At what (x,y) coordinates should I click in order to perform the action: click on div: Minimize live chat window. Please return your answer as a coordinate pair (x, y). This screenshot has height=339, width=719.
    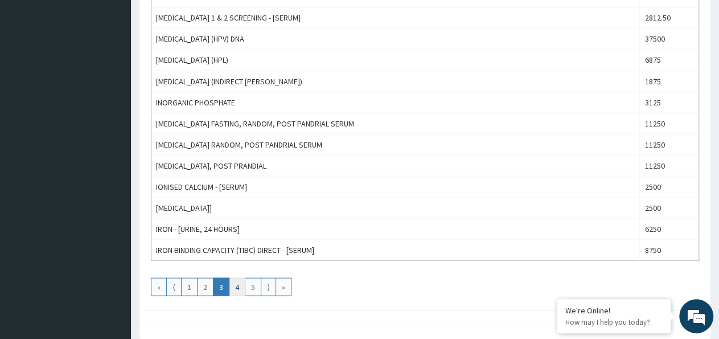
    Looking at the image, I should click on (200, 19).